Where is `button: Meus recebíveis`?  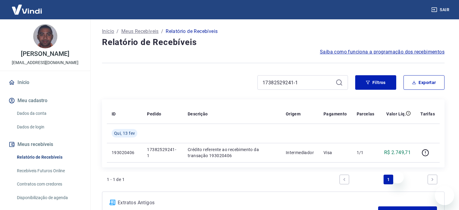 button: Meus recebíveis is located at coordinates (45, 144).